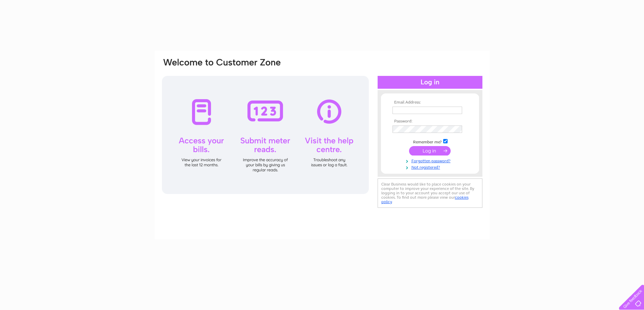  What do you see at coordinates (431, 160) in the screenshot?
I see `a: Forgotten password?` at bounding box center [431, 160].